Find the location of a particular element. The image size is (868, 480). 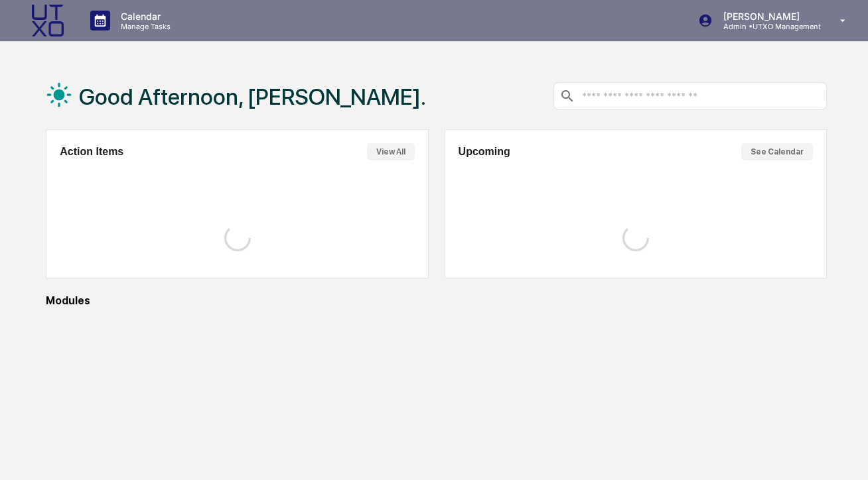

button: See Calendar is located at coordinates (777, 152).